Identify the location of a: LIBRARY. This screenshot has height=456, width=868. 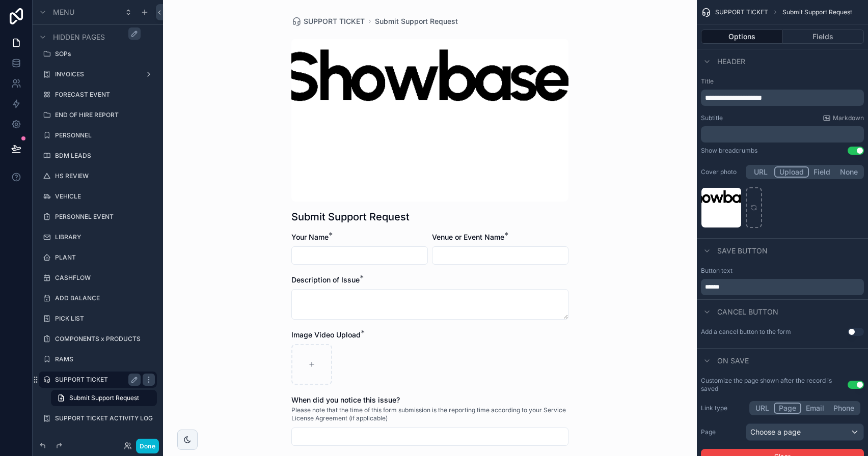
(105, 237).